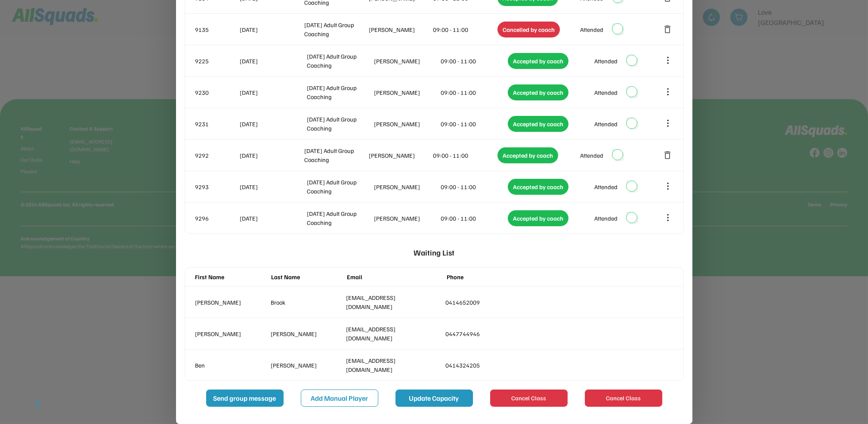 The height and width of the screenshot is (424, 868). I want to click on div: Ben, so click(231, 365).